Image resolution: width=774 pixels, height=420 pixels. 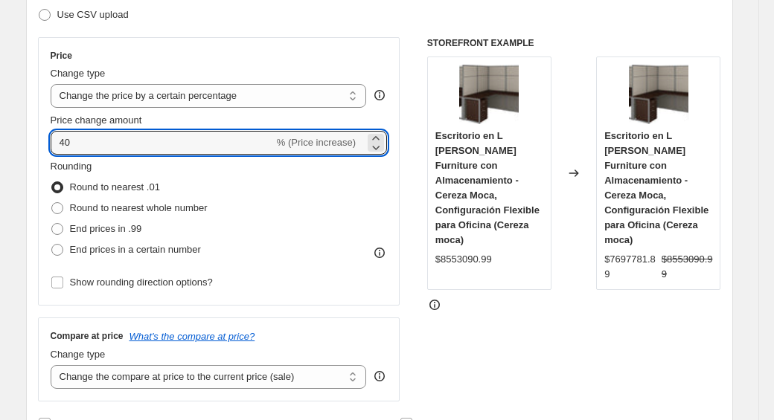 What do you see at coordinates (135, 249) in the screenshot?
I see `span: End prices in a certain number` at bounding box center [135, 249].